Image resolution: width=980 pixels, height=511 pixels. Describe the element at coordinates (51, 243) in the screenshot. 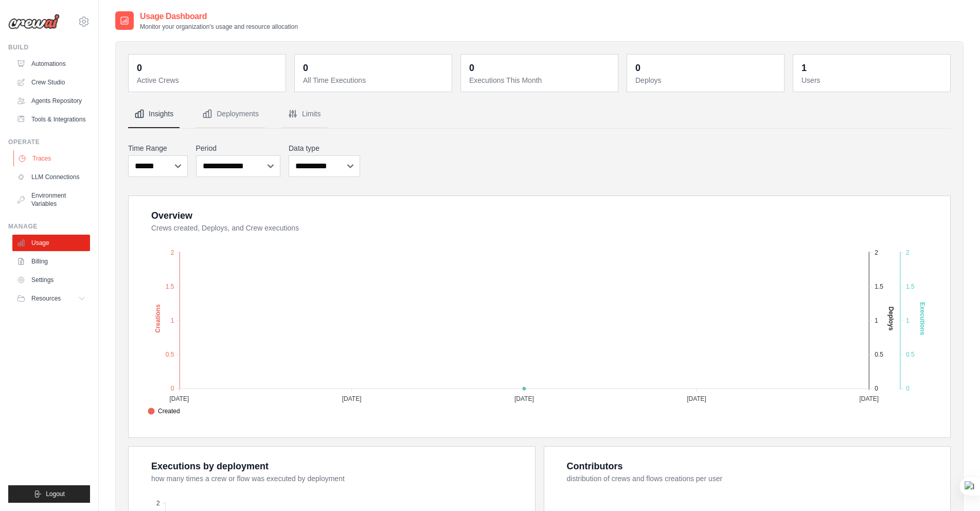

I see `a: Usage` at that location.